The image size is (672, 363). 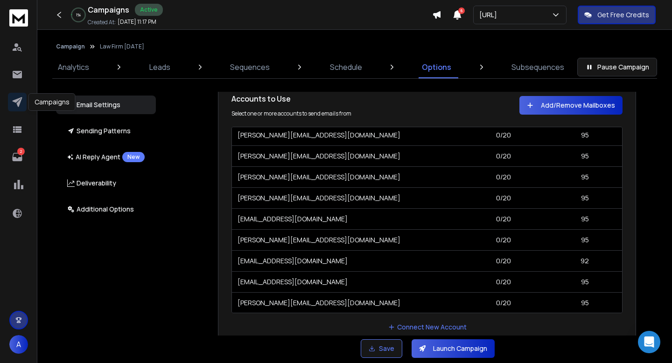 I want to click on a: Options, so click(x=436, y=67).